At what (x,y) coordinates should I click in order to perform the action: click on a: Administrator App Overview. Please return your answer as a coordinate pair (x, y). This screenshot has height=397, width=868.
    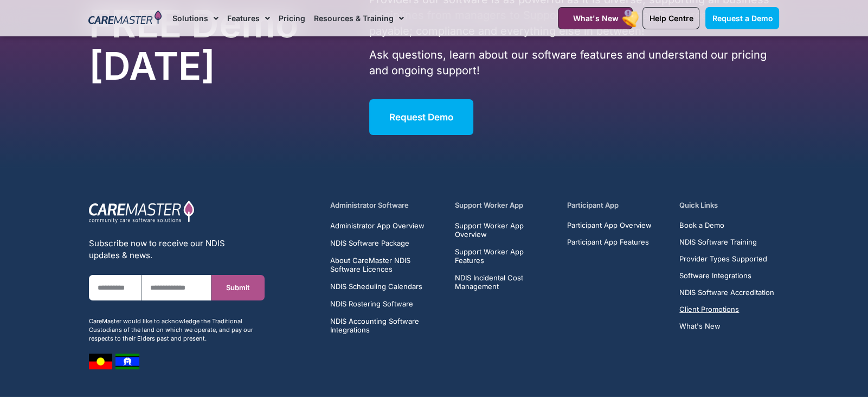
    Looking at the image, I should click on (386, 226).